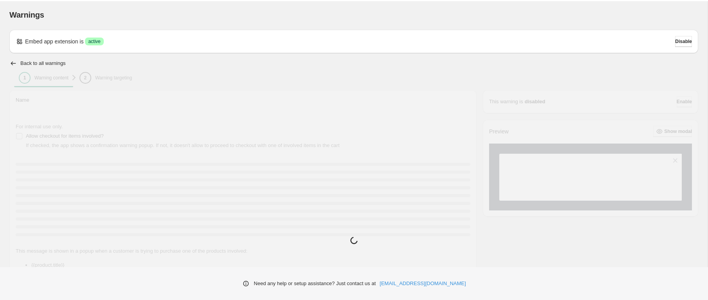 This screenshot has height=300, width=708. Describe the element at coordinates (683, 41) in the screenshot. I see `span: Disable` at that location.